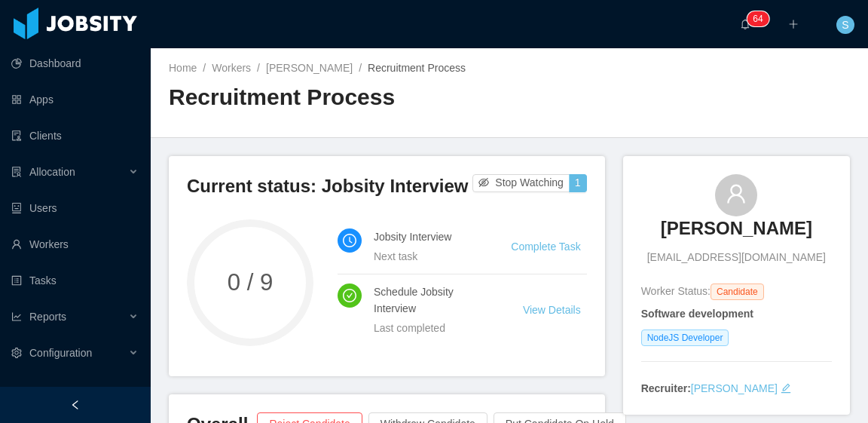 The height and width of the screenshot is (423, 868). What do you see at coordinates (786, 388) in the screenshot?
I see `i: icon: edit` at bounding box center [786, 388].